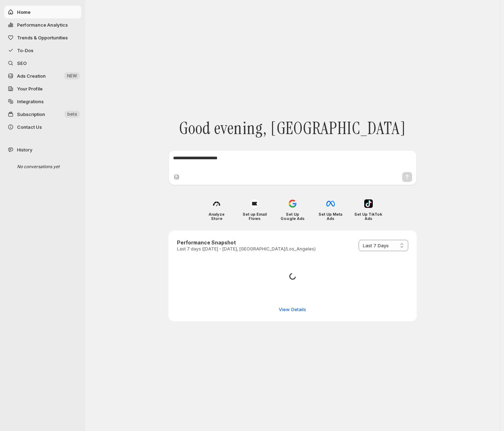  What do you see at coordinates (45, 167) in the screenshot?
I see `div: No conversations yet` at bounding box center [45, 167].